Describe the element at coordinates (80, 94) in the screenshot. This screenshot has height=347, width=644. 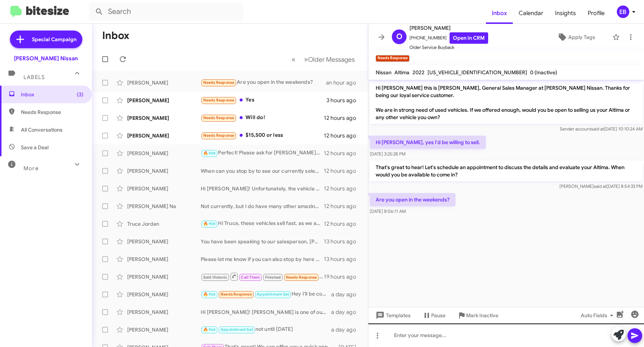
I see `span: (3)` at that location.